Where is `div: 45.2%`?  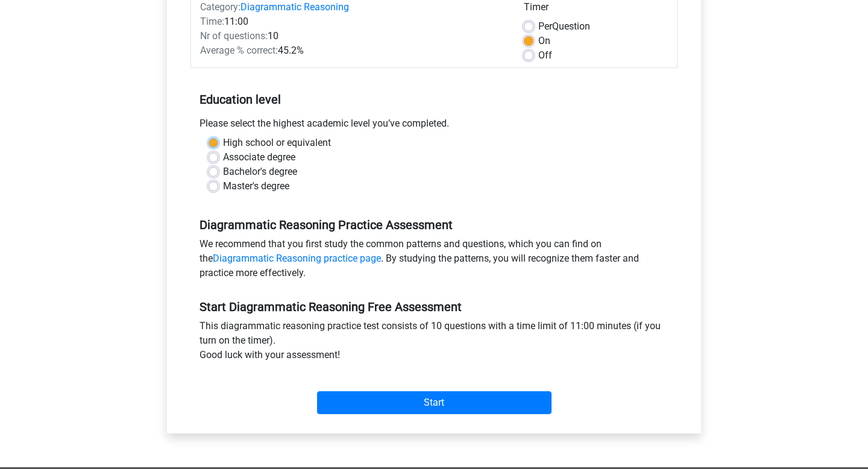
div: 45.2% is located at coordinates (353, 51).